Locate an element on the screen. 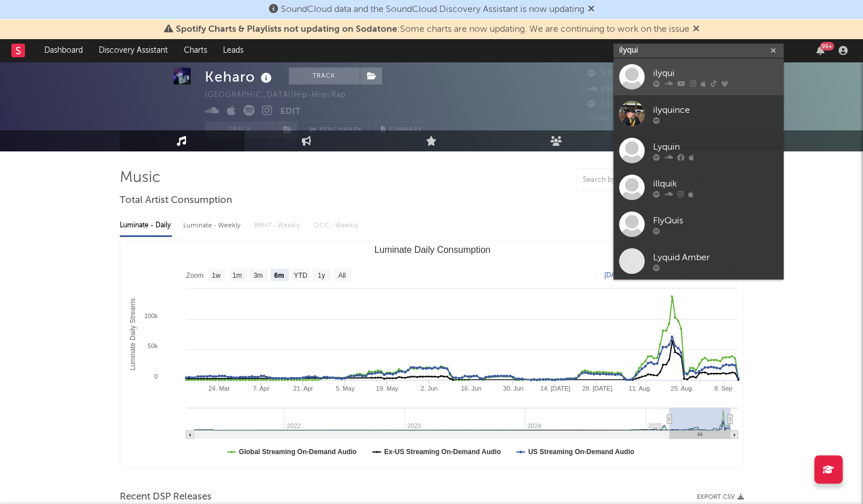  text: 16. Jun is located at coordinates (471, 389).